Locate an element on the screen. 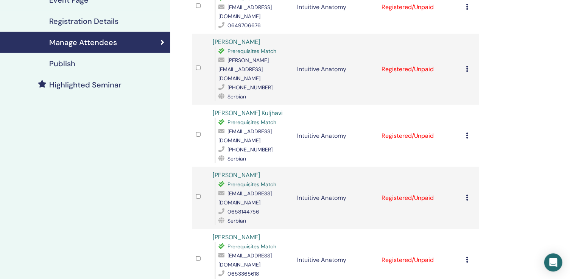  span: 0653365618 is located at coordinates (244, 273).